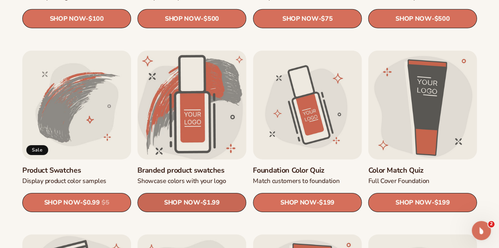 The image size is (499, 248). What do you see at coordinates (192, 202) in the screenshot?
I see `a: SHOP NOW- $1.99` at bounding box center [192, 202].